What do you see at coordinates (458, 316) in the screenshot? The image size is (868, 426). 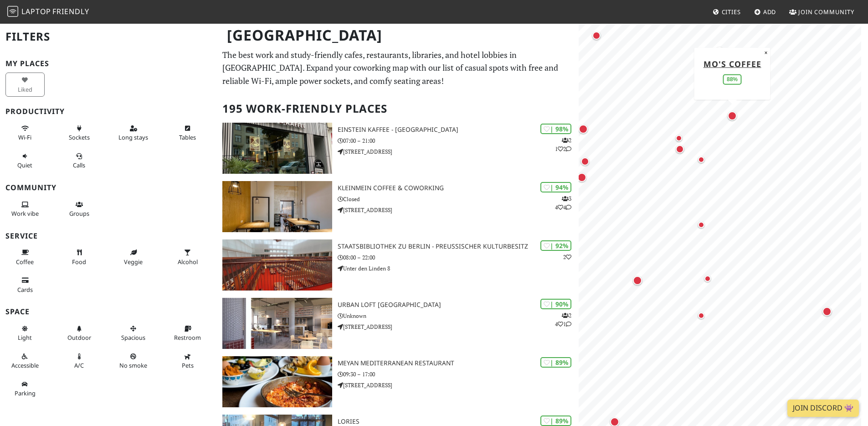 I see `p: Unknown` at bounding box center [458, 316].